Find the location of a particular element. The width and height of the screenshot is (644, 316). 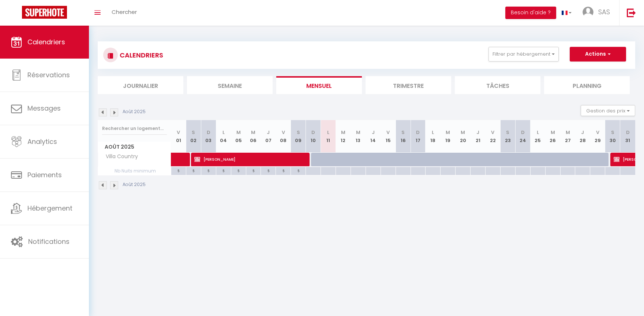

span: Notifications is located at coordinates (48, 242).